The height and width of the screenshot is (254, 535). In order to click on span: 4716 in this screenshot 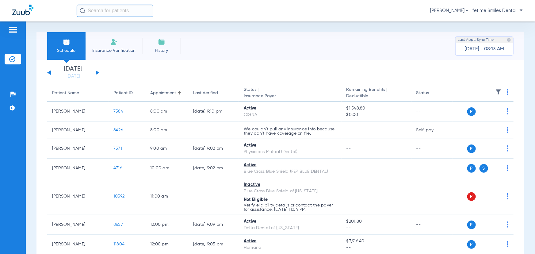, I will do `click(118, 168)`.